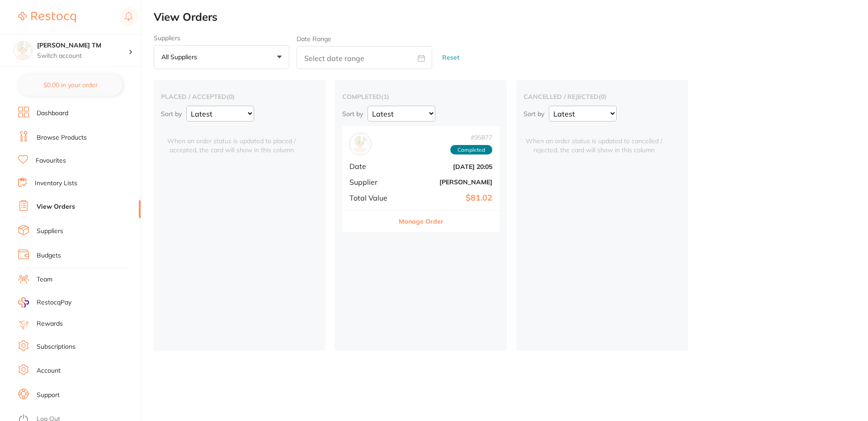 The height and width of the screenshot is (421, 868). What do you see at coordinates (181, 57) in the screenshot?
I see `p: All suppliers` at bounding box center [181, 57].